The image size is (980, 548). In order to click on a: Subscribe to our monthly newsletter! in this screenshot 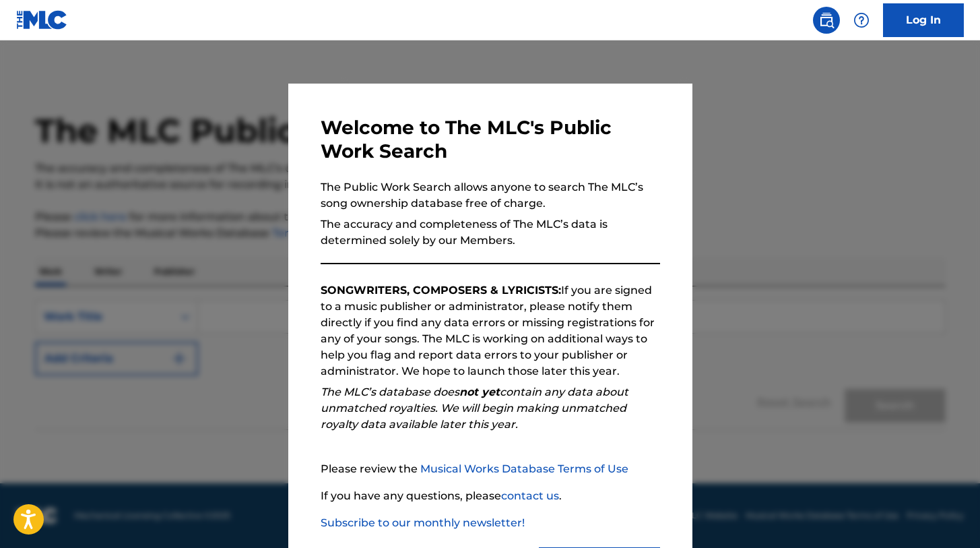, I will do `click(422, 522)`.